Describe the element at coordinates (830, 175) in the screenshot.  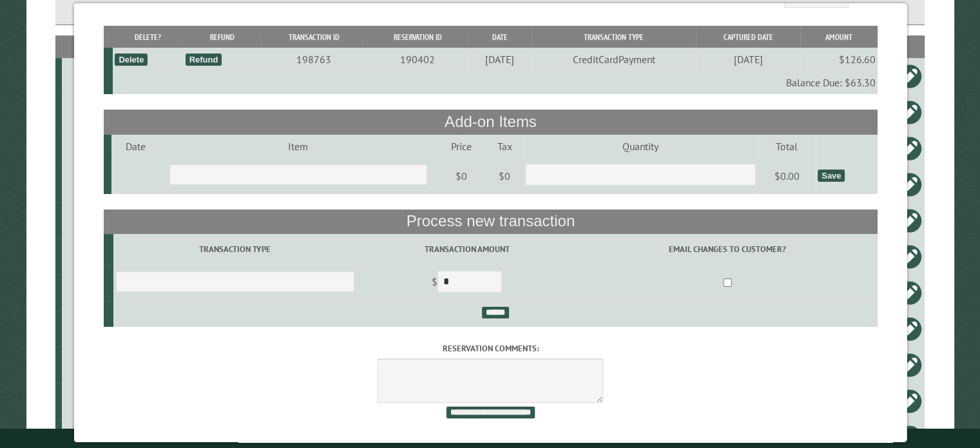
I see `div: Save` at that location.